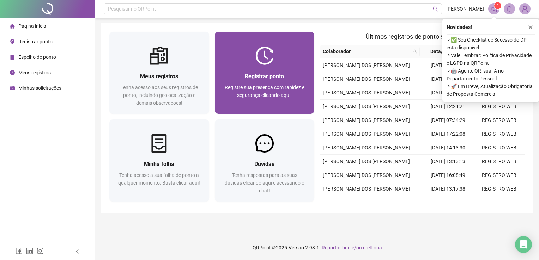  What do you see at coordinates (30, 251) in the screenshot?
I see `span: linkedin` at bounding box center [30, 251].